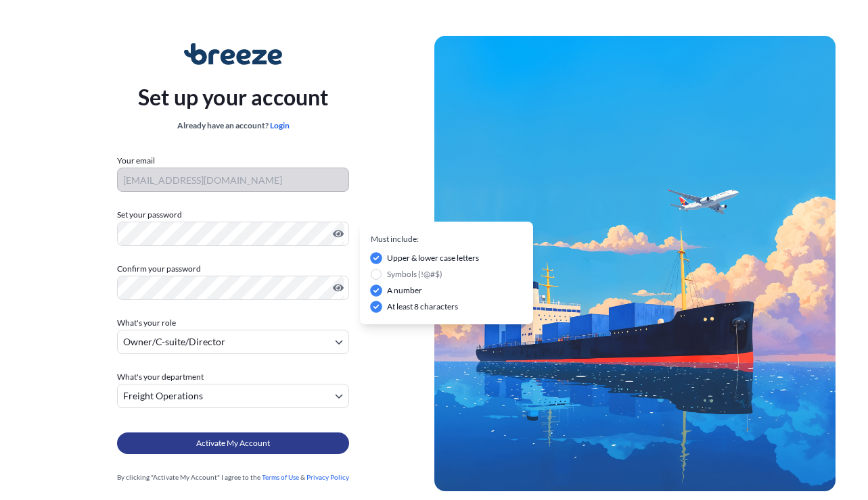 The height and width of the screenshot is (500, 868). Describe the element at coordinates (233, 396) in the screenshot. I see `button: Freight Operations` at that location.